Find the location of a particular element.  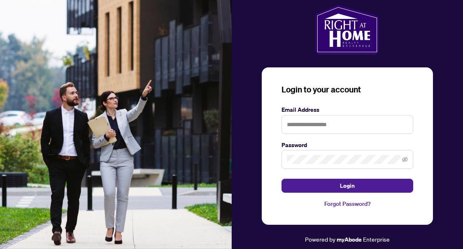

span: Login is located at coordinates (347, 186).